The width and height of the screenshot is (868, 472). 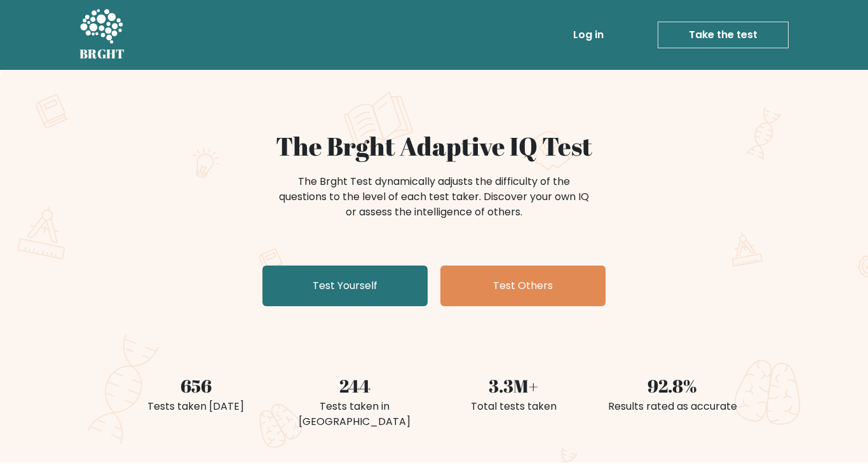 What do you see at coordinates (434, 197) in the screenshot?
I see `div: The Brght Test dynamically adjusts the difficulty of the questions to the level of each test take...` at bounding box center [434, 197].